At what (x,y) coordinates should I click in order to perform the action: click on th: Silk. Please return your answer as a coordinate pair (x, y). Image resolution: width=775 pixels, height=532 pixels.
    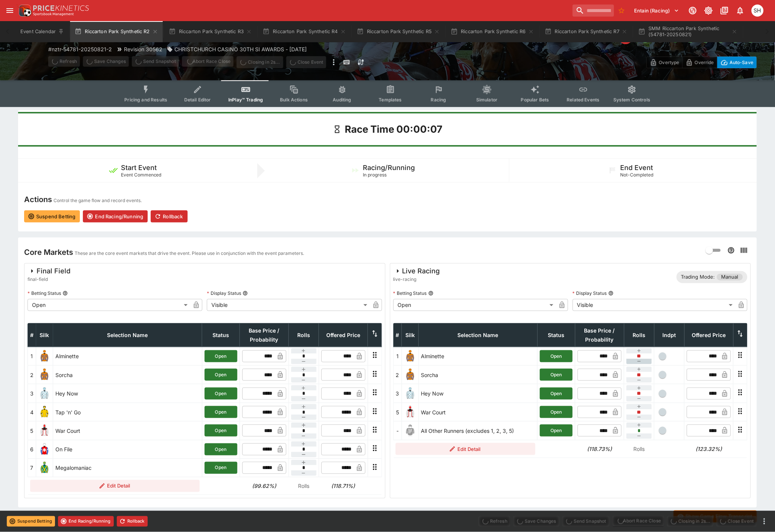
    Looking at the image, I should click on (410, 335).